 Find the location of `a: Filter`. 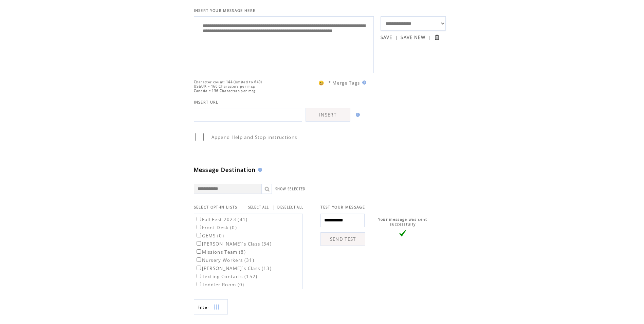

a: Filter is located at coordinates (211, 307).